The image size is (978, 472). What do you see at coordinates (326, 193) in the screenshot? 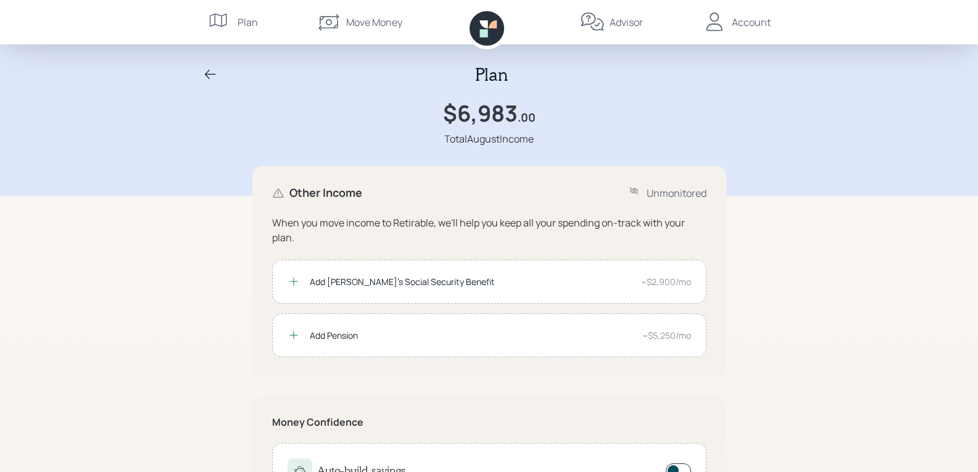
I see `h4: Other Income` at bounding box center [326, 193].